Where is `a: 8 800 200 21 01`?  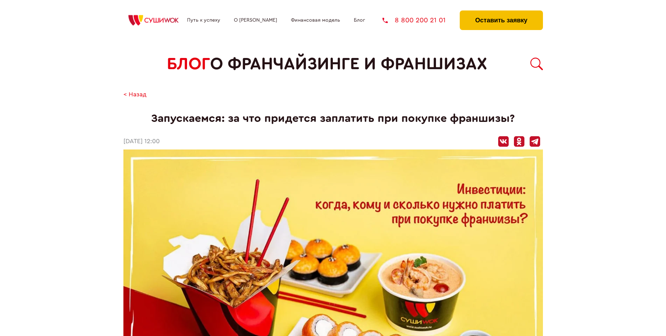 a: 8 800 200 21 01 is located at coordinates (414, 20).